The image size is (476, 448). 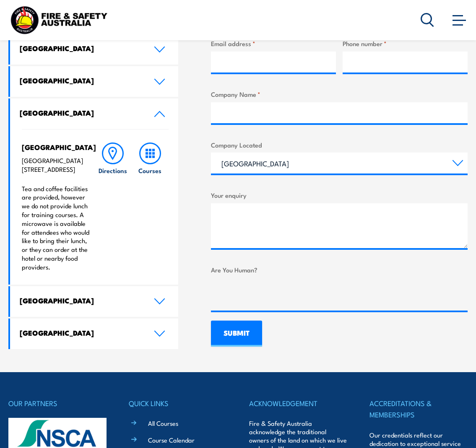 What do you see at coordinates (56, 228) in the screenshot?
I see `p: Tea and coffee facilities are provided, however we do not provide lunch for training courses. A m...` at bounding box center [56, 228].